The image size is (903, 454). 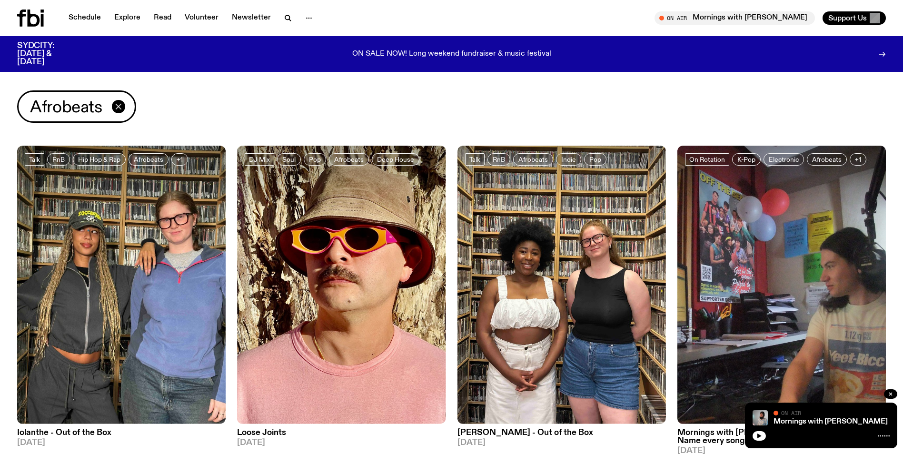 I want to click on span: Deep House, so click(x=396, y=159).